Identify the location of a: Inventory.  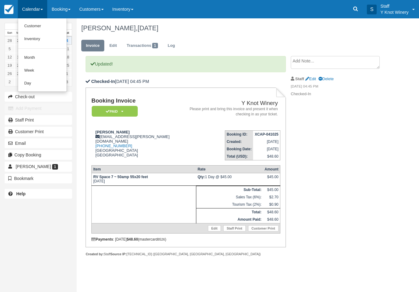
(42, 39).